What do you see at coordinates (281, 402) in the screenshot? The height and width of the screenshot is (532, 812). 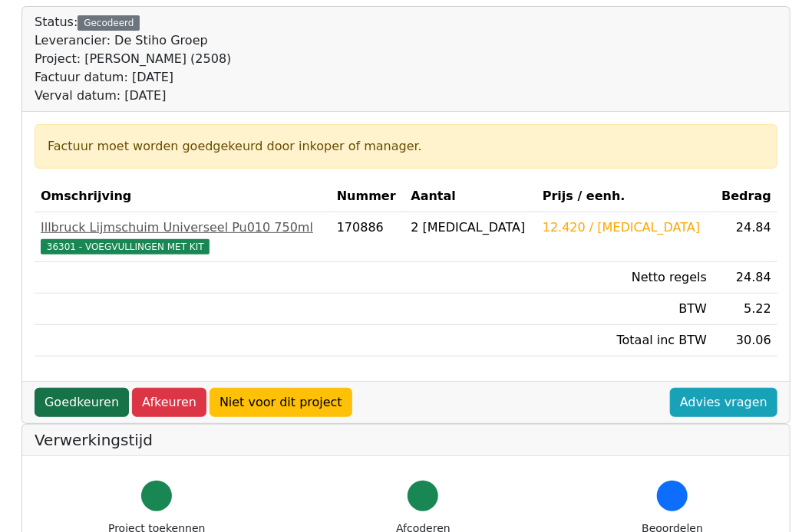 I see `a: Niet voor dit project` at bounding box center [281, 402].